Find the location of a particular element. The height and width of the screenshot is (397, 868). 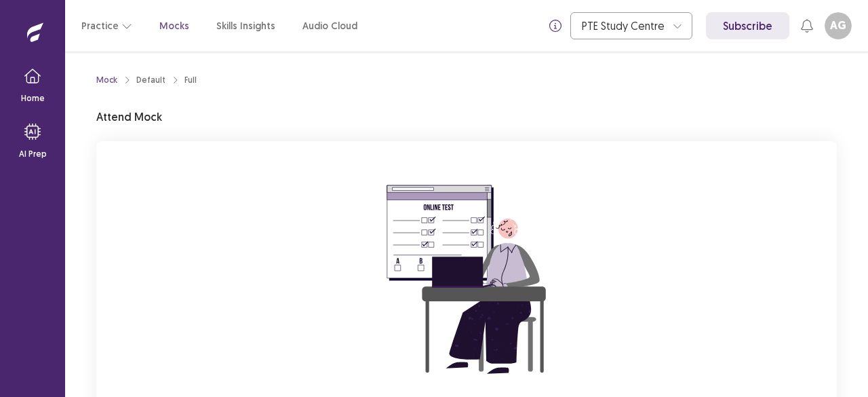

button: info is located at coordinates (556, 26).